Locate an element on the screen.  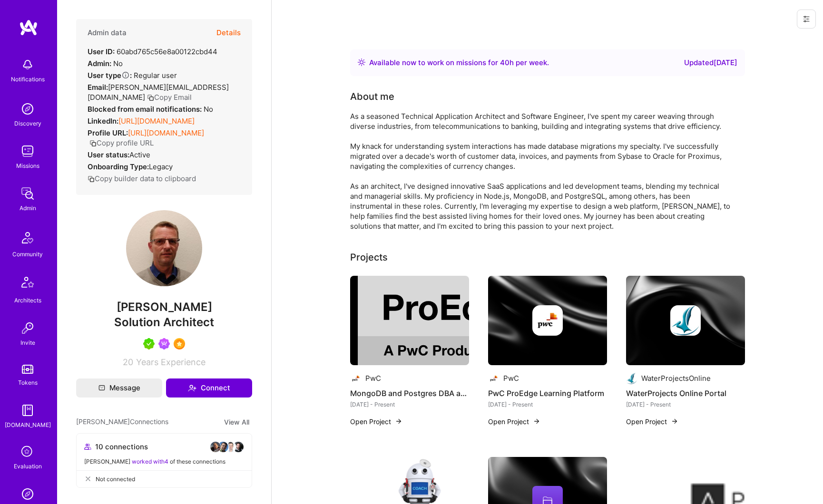
img: guide book is located at coordinates (27, 411).